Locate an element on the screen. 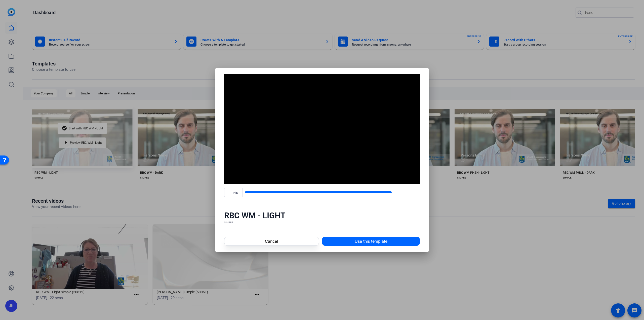  button: Cancel is located at coordinates (271, 241).